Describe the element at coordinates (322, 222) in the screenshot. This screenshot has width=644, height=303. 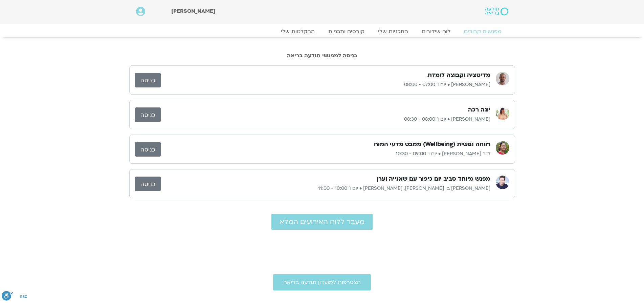
I see `span: מעבר ללוח האירועים המלא` at that location.